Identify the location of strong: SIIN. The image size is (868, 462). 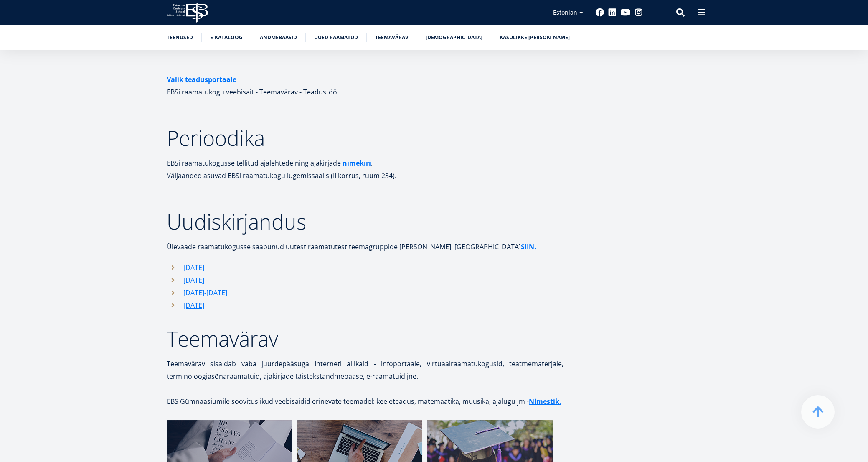
(528, 247).